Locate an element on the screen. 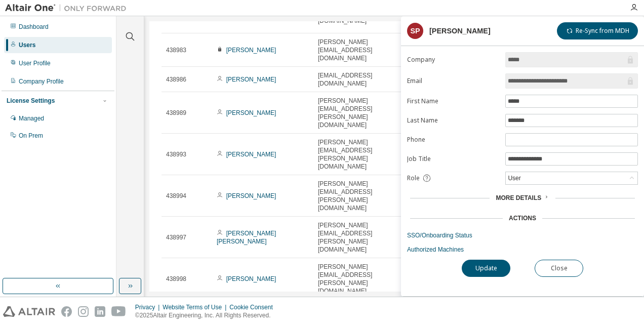 The height and width of the screenshot is (326, 644). img: facebook.svg is located at coordinates (66, 311).